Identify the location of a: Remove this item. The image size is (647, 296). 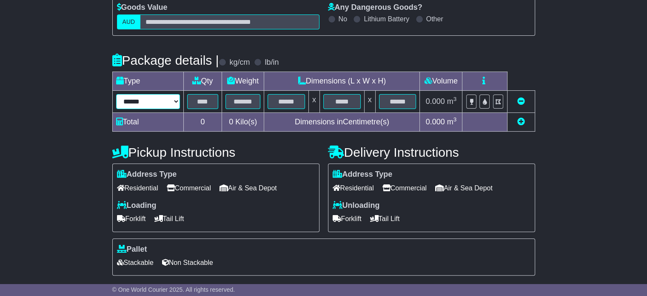
(521, 101).